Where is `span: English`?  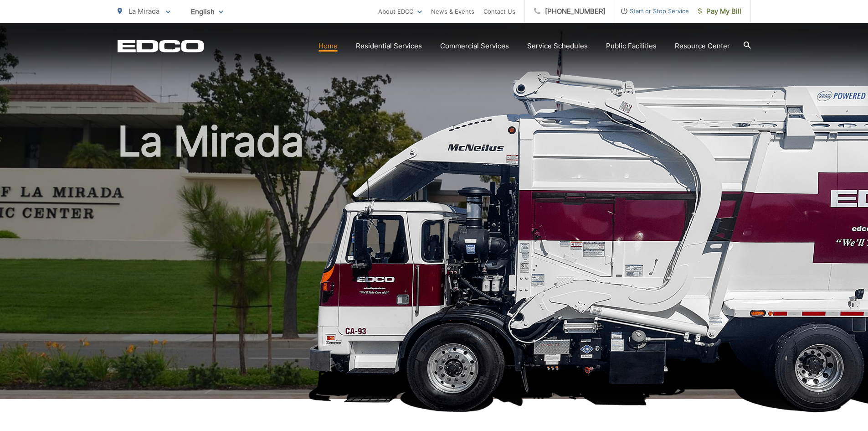
span: English is located at coordinates (207, 12).